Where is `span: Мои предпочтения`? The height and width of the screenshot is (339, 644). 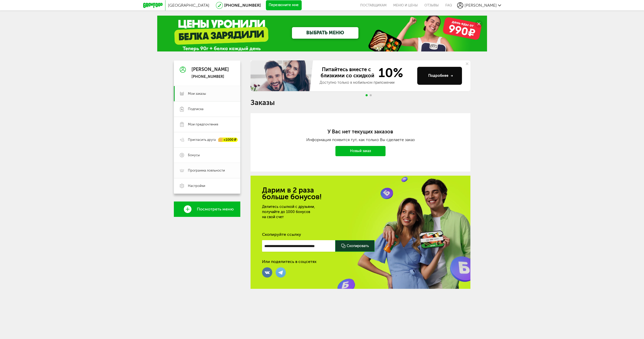 span: Мои предпочтения is located at coordinates (203, 124).